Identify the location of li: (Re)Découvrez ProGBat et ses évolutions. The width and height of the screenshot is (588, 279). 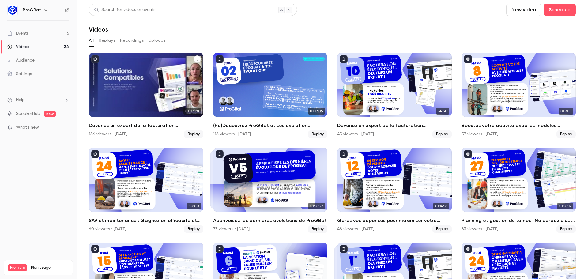
(270, 95).